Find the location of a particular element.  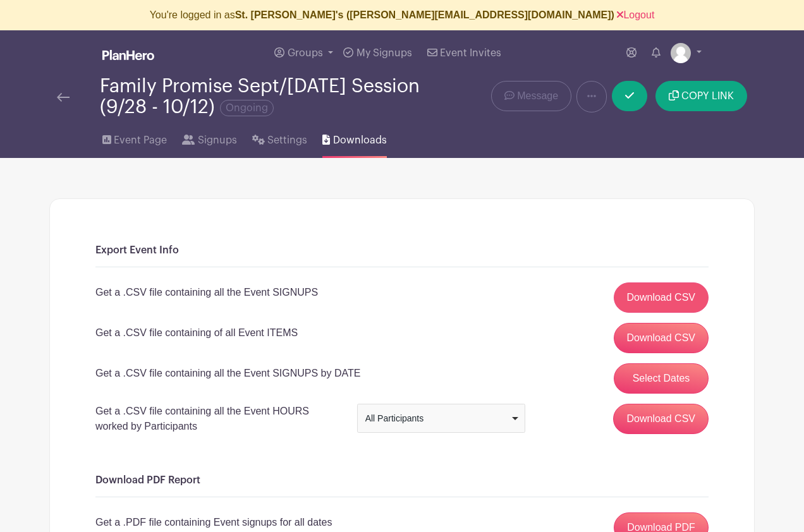

span: Signups is located at coordinates (217, 140).